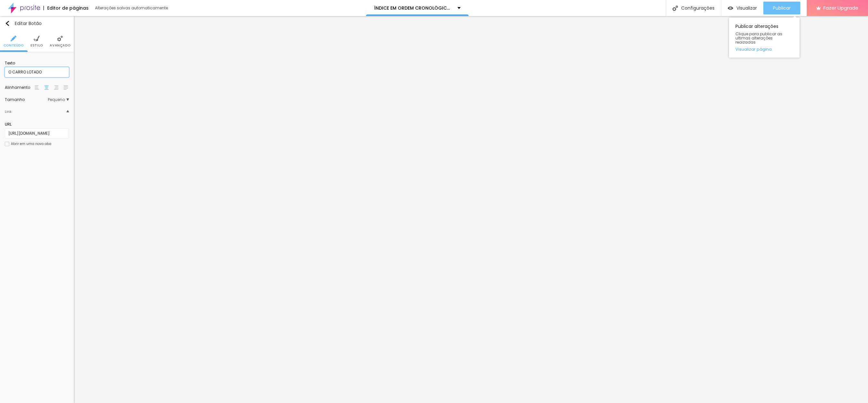 Image resolution: width=868 pixels, height=403 pixels. I want to click on img: paragraph-left-align.svg, so click(37, 88).